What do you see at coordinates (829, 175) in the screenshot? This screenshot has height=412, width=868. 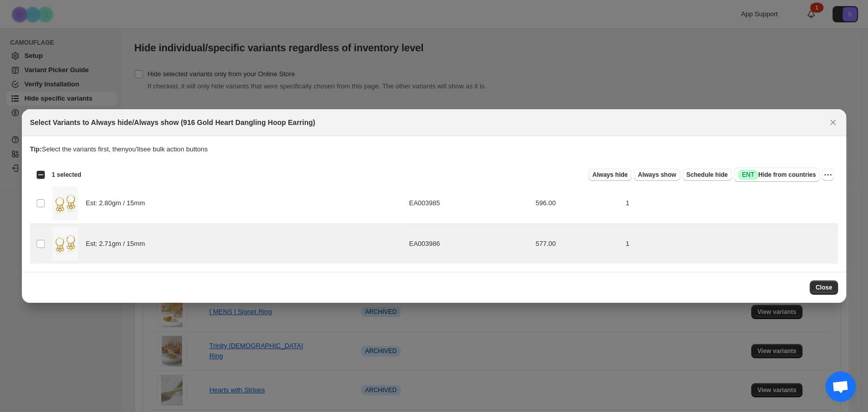 I see `button: More actions` at bounding box center [829, 175].